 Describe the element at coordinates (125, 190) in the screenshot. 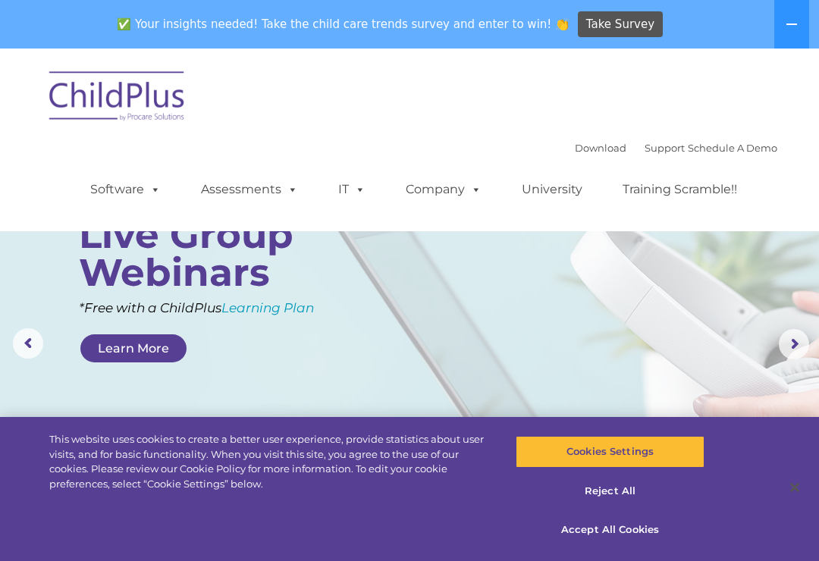

I see `a: Software` at that location.